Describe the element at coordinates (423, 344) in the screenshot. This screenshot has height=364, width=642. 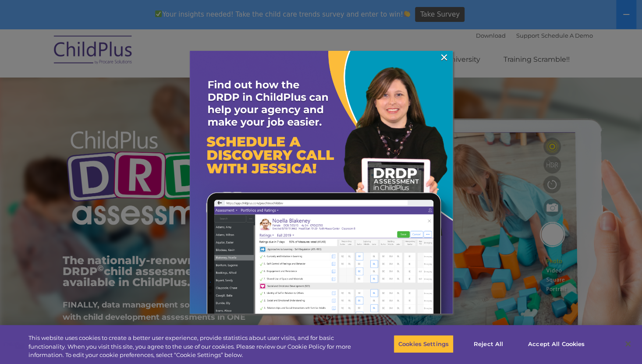
I see `button: Cookies Settings` at that location.